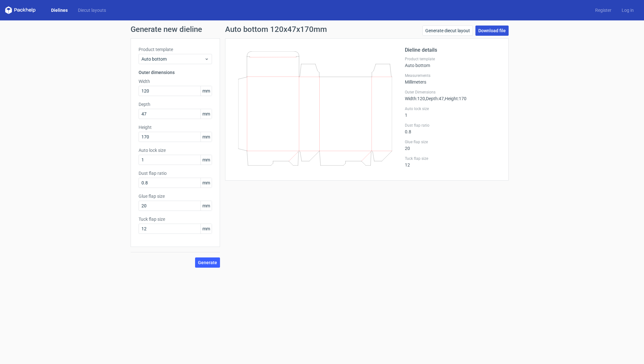  Describe the element at coordinates (453, 112) in the screenshot. I see `div: 1` at that location.